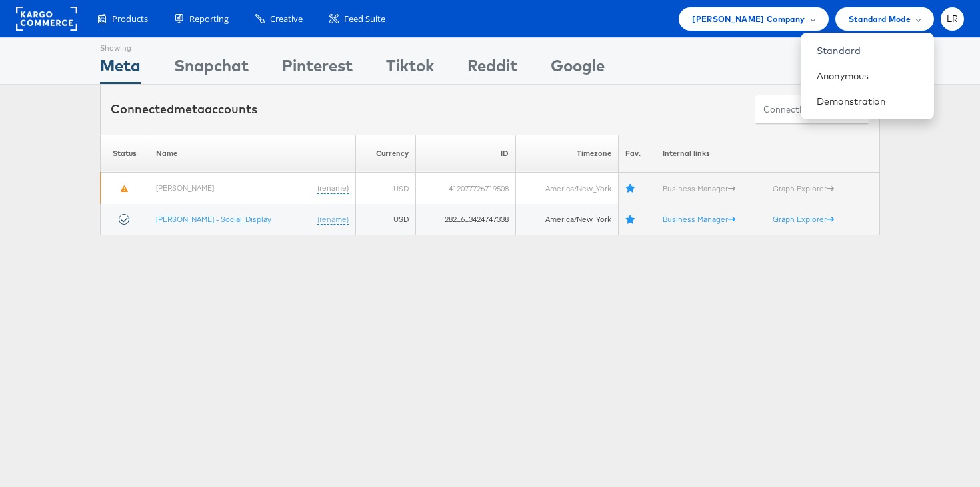 This screenshot has width=980, height=487. Describe the element at coordinates (952, 19) in the screenshot. I see `span: LR` at that location.